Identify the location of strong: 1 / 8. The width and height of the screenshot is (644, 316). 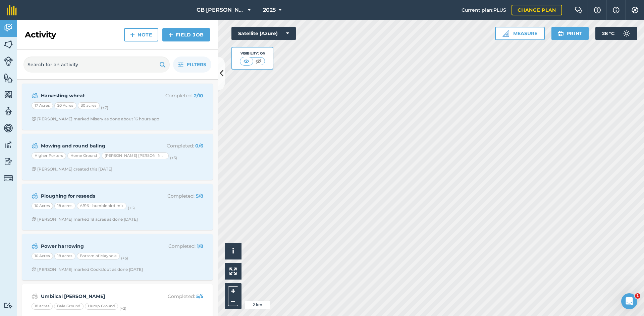
(200, 246).